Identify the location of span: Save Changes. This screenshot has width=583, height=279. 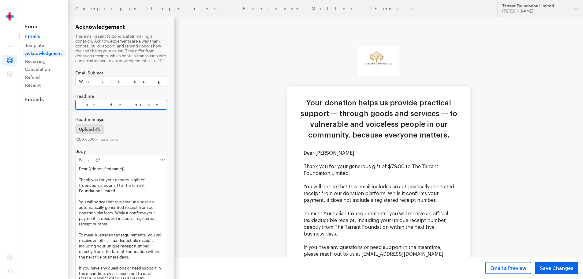
(556, 268).